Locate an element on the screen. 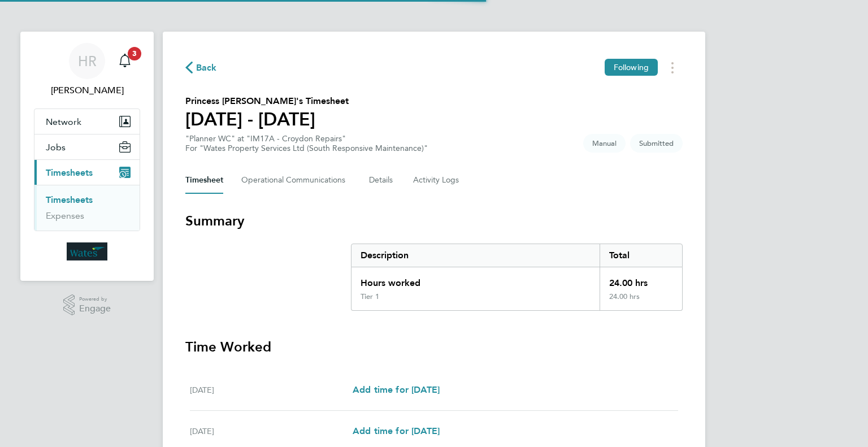  a: Go to home page is located at coordinates (87, 252).